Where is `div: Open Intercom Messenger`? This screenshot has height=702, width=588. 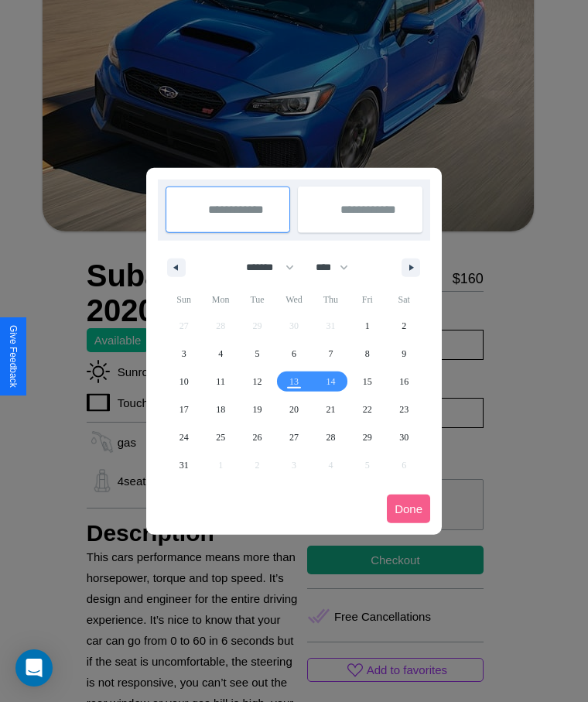 div: Open Intercom Messenger is located at coordinates (34, 667).